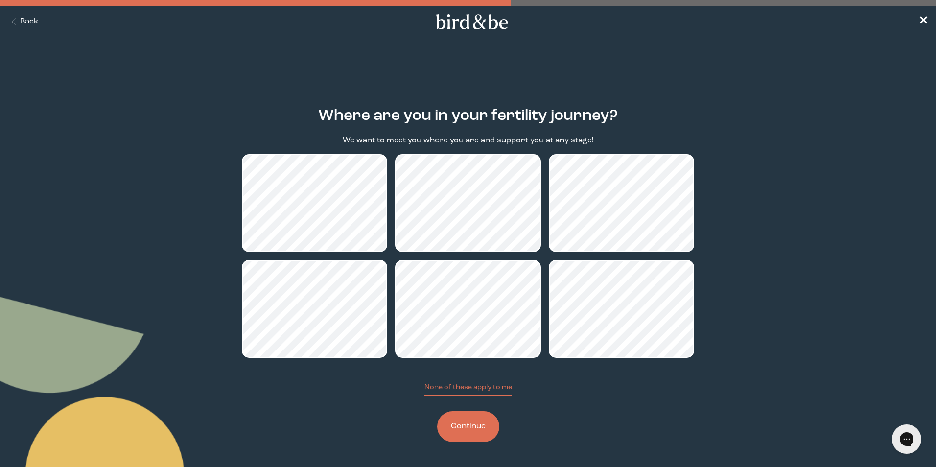 This screenshot has height=467, width=936. Describe the element at coordinates (23, 22) in the screenshot. I see `button: Back Button` at that location.